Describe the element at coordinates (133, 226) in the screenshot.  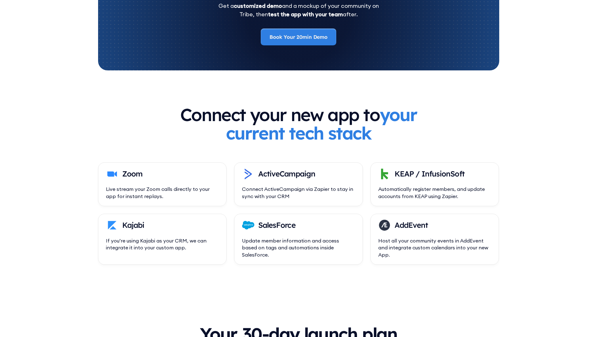
I see `div: Kajabi` at that location.